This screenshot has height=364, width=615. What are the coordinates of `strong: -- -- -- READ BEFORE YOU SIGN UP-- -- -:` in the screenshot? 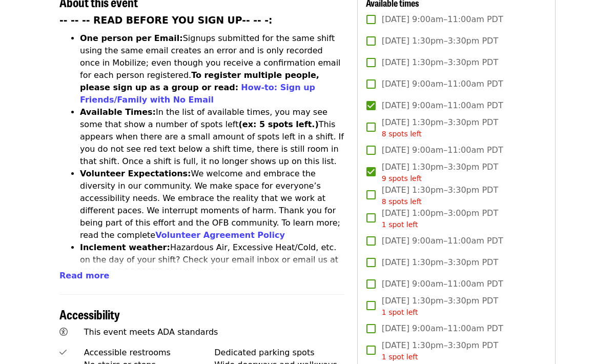 It's located at (166, 20).